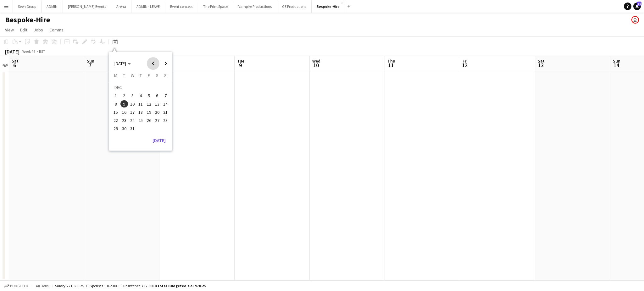 This screenshot has height=291, width=644. Describe the element at coordinates (130, 286) in the screenshot. I see `div: Salary £21 696.25 + Expenses £162.00 + Subsistence £120.00 =` at that location.